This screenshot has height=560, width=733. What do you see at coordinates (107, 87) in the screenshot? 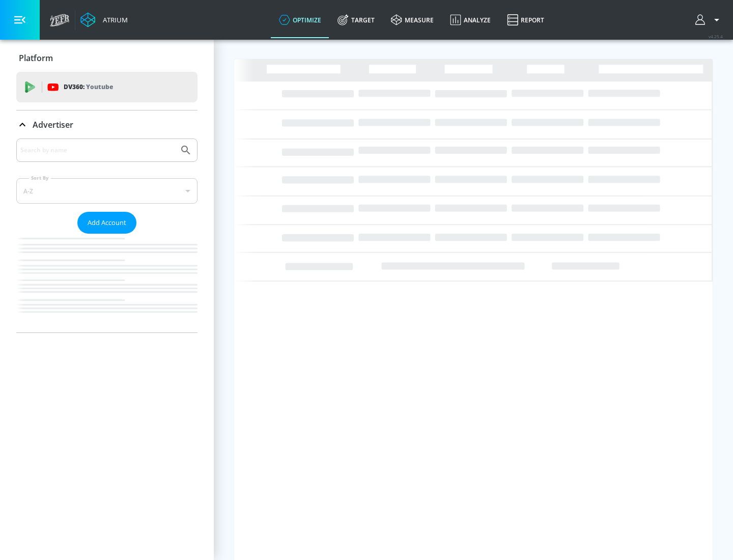
I see `div: DV360: Youtube` at bounding box center [107, 87].